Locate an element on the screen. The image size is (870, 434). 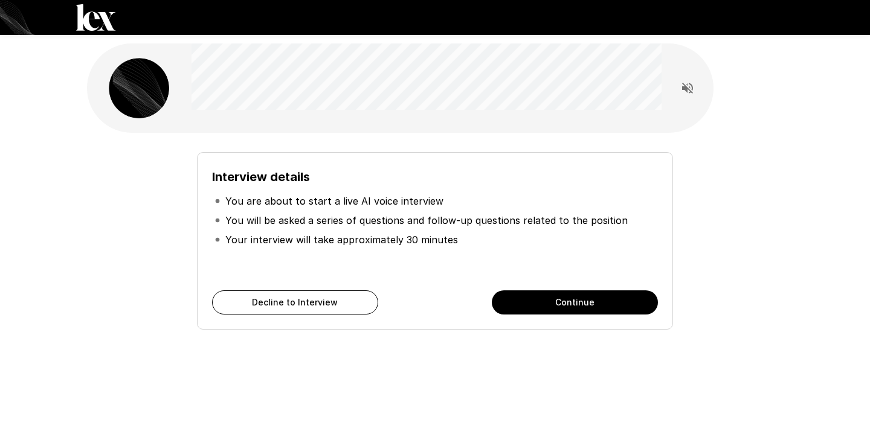
b: Interview details is located at coordinates (261, 177).